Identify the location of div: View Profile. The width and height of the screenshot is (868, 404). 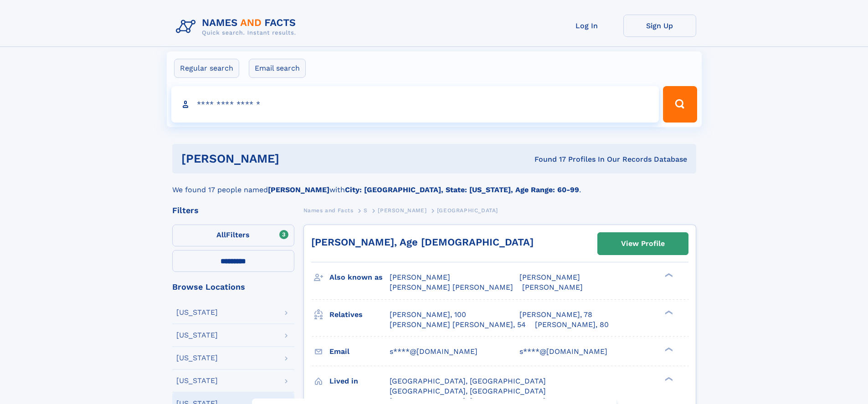
(643, 244).